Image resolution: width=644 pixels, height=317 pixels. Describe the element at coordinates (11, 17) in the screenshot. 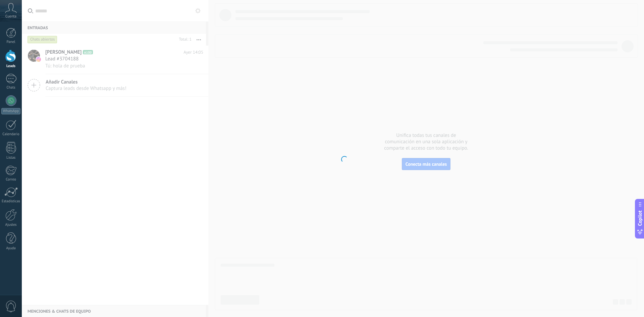

I see `span: Cuenta` at that location.